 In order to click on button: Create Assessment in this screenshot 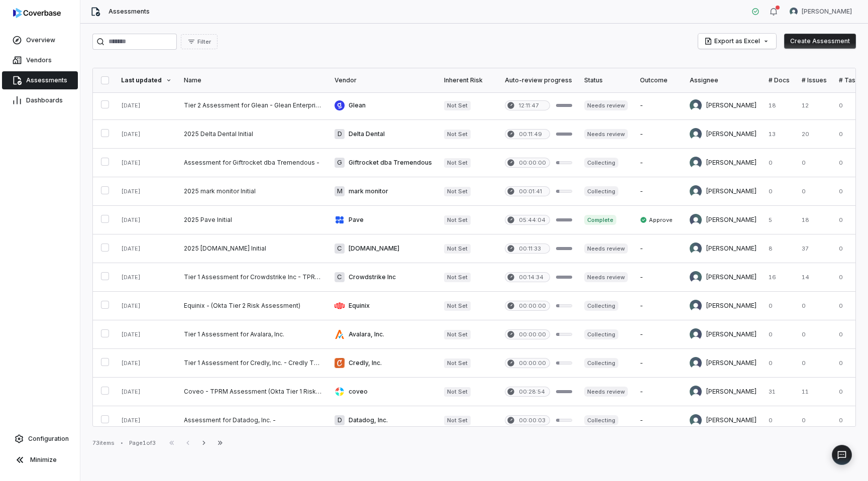, I will do `click(820, 41)`.